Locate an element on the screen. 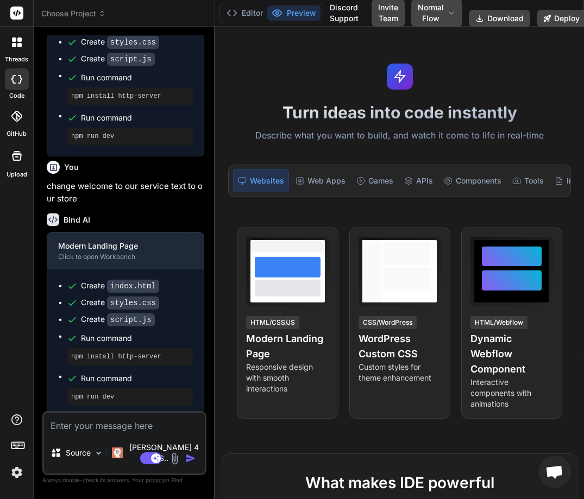  img: Claude 4 Sonnet is located at coordinates (117, 453).